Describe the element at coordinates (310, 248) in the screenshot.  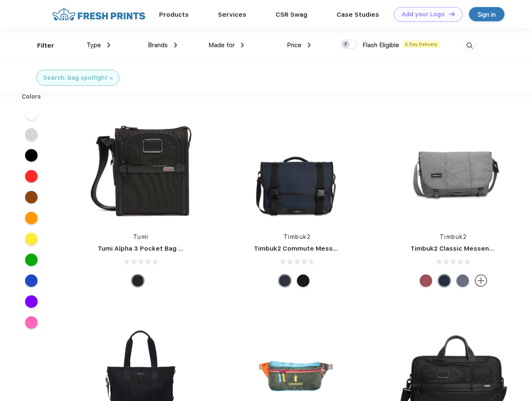
I see `a: Timbuk2 Commute Messenger Bag` at that location.